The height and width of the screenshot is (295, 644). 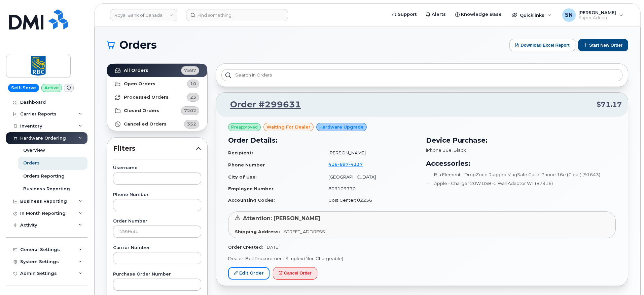 What do you see at coordinates (422, 75) in the screenshot?
I see `input: Search in orders` at bounding box center [422, 75].